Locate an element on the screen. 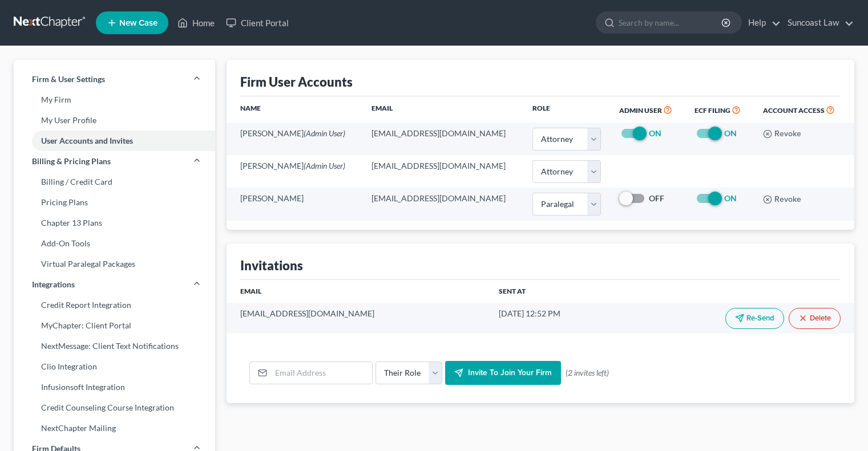 The width and height of the screenshot is (868, 451). div: Firm User Accounts is located at coordinates (296, 81).